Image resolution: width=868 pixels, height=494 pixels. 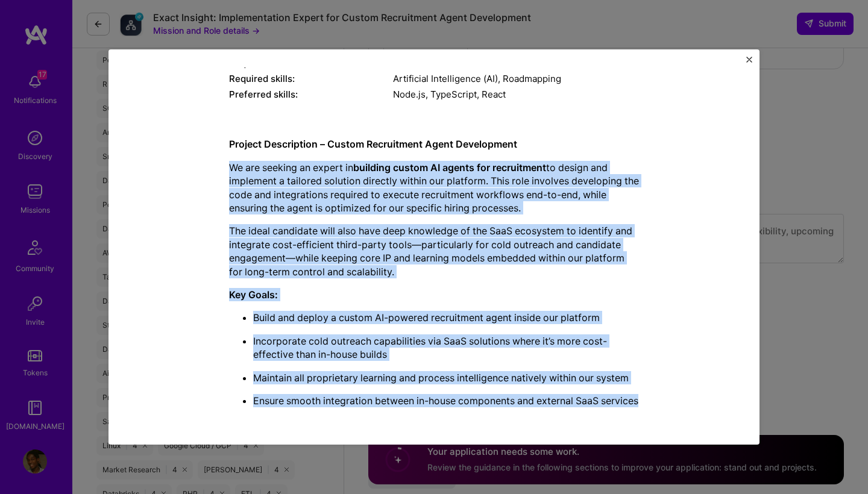 What do you see at coordinates (434, 251) in the screenshot?
I see `p: The ideal candidate will also have deep knowledge of the SaaS ecosystem to identify and integrate...` at bounding box center [434, 251].